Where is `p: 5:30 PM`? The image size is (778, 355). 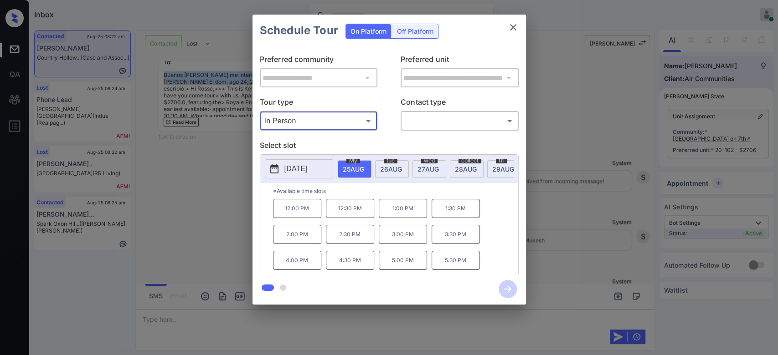 p: 5:30 PM is located at coordinates (456, 261).